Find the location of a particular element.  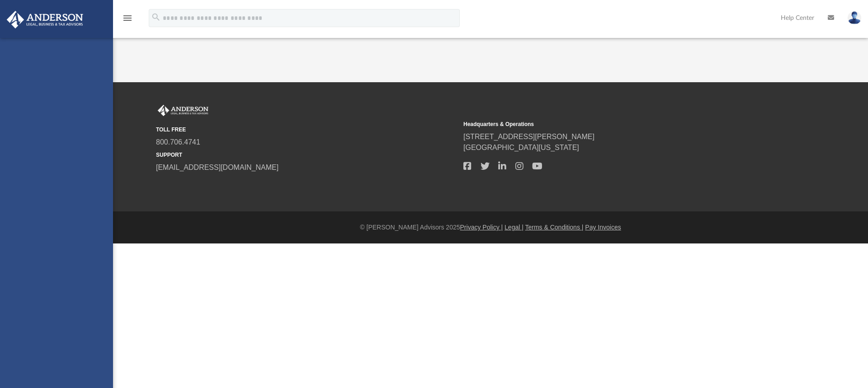

a: Privacy Policy | is located at coordinates (481, 227).